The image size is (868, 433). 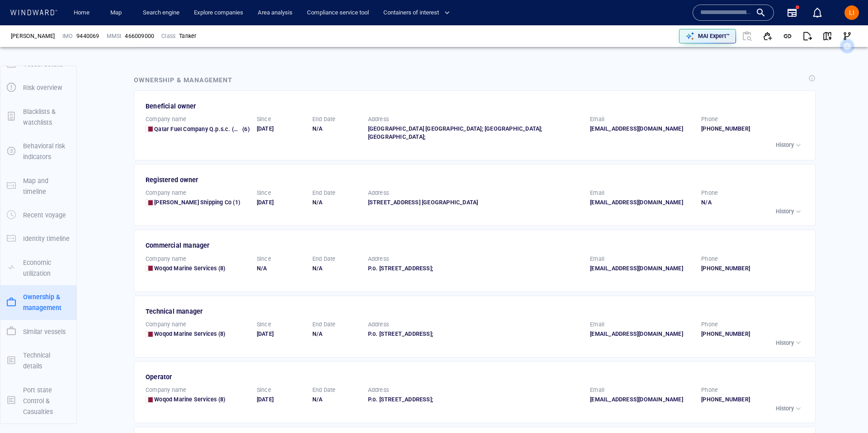 What do you see at coordinates (39, 331) in the screenshot?
I see `a: Similar vessels` at bounding box center [39, 331].